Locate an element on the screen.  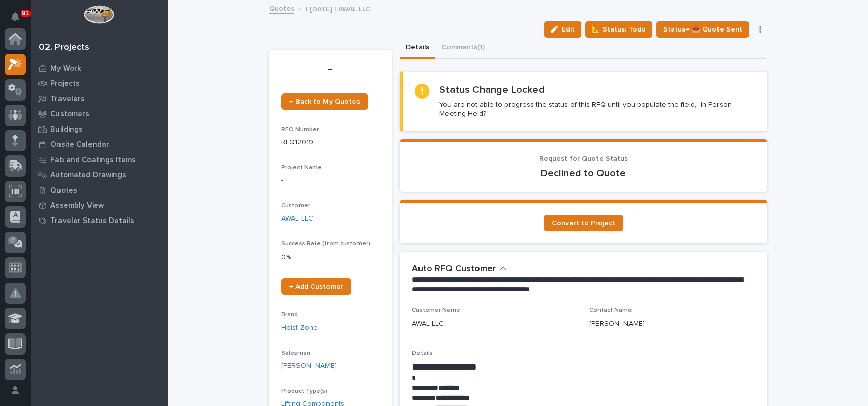
p: My Work is located at coordinates (66, 69).